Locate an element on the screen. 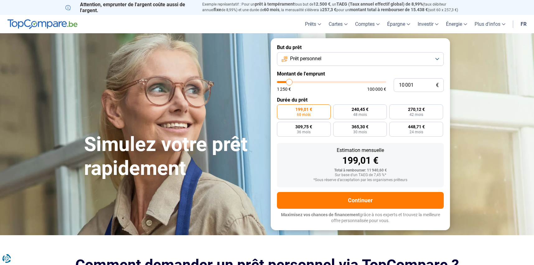 The height and width of the screenshot is (265, 534). div: 199,01 € is located at coordinates (360, 161).